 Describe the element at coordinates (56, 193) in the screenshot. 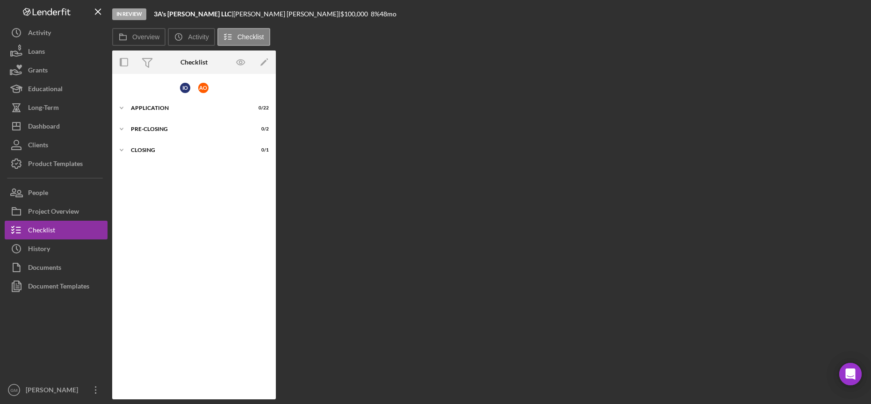

I see `a: People` at that location.